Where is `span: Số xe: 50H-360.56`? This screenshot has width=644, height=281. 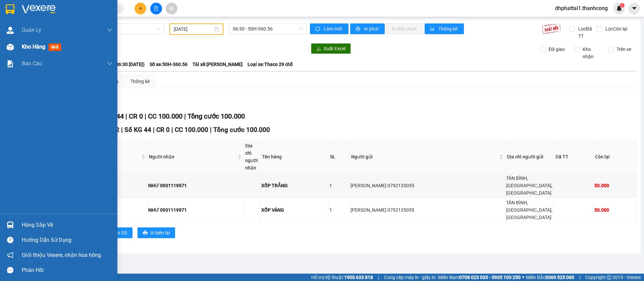
span: Số xe: 50H-360.56 is located at coordinates (168, 64).